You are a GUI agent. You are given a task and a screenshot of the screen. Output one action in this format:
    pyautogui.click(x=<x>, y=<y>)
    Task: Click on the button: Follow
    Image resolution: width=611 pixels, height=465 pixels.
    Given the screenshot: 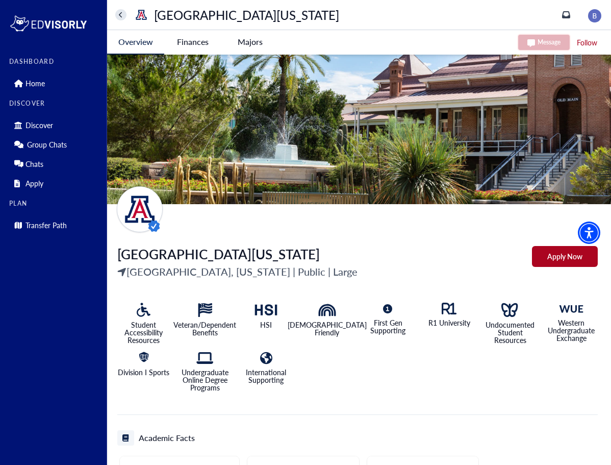 What is the action you would take?
    pyautogui.click(x=587, y=42)
    